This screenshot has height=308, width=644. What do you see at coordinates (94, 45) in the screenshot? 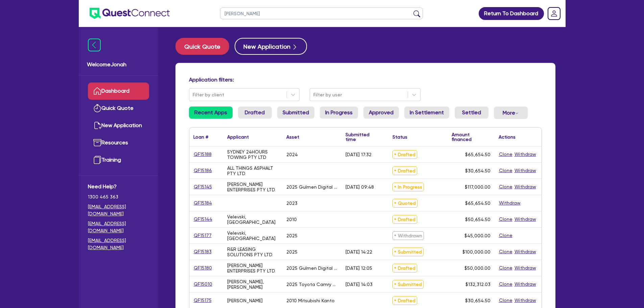
I see `img: icon-menu-close` at bounding box center [94, 45].